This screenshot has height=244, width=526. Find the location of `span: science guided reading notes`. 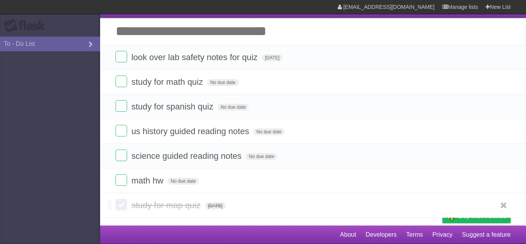

span: science guided reading notes is located at coordinates (187, 156).